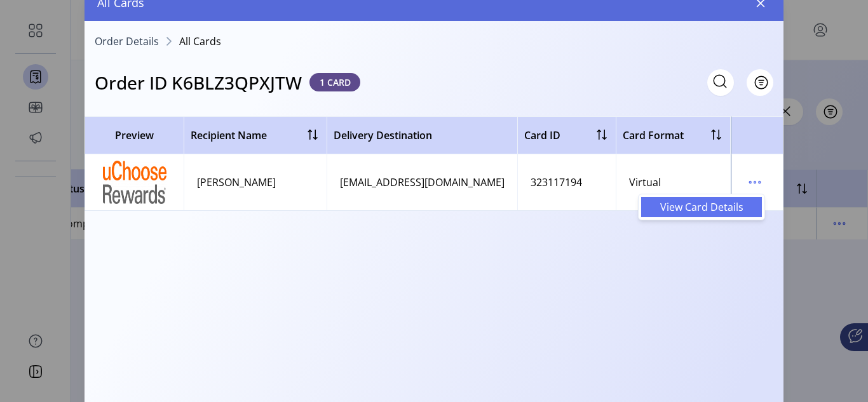 The image size is (868, 402). Describe the element at coordinates (134, 136) in the screenshot. I see `span: Preview` at that location.